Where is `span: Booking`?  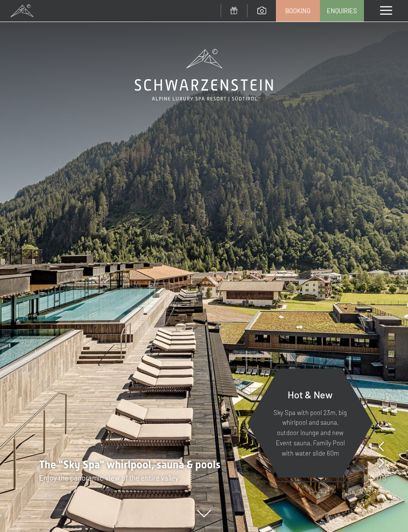
span: Booking is located at coordinates (298, 11).